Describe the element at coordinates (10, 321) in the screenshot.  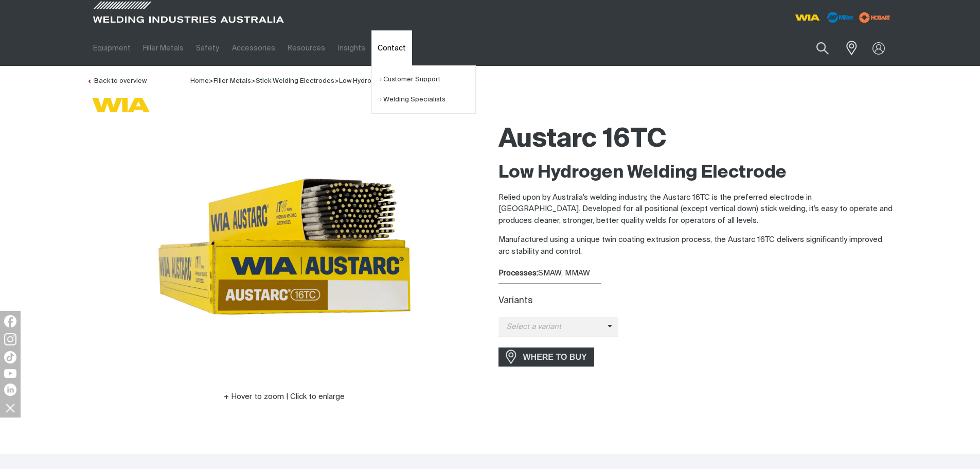
I see `img: Facebook` at that location.